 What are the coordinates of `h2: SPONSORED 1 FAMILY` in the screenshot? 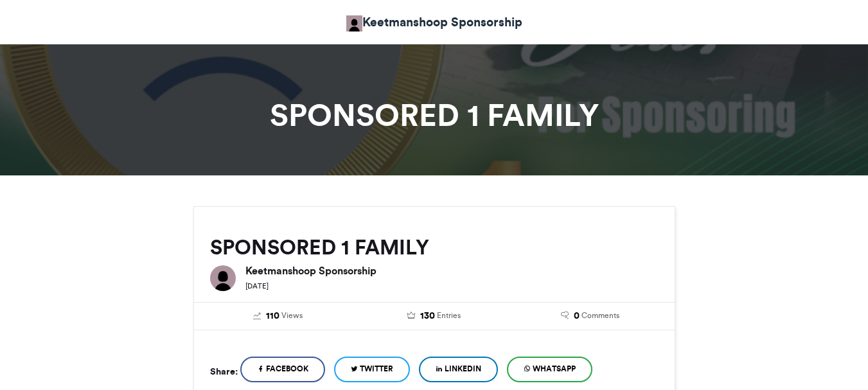 It's located at (434, 247).